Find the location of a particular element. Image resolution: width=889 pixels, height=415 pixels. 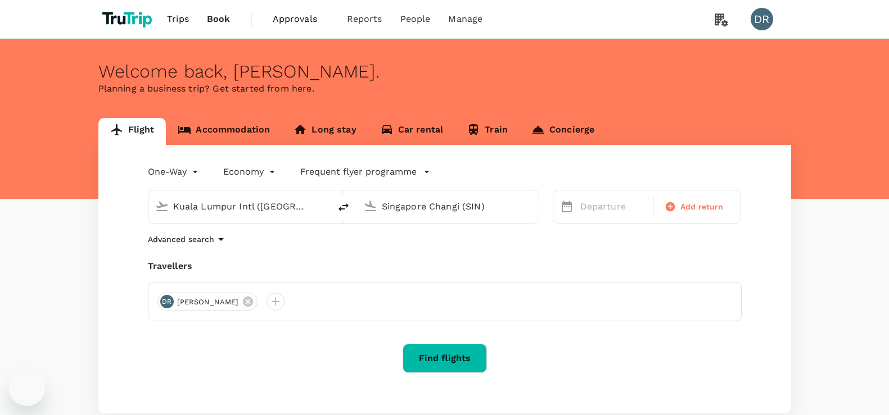

span: Manage is located at coordinates (465, 19).